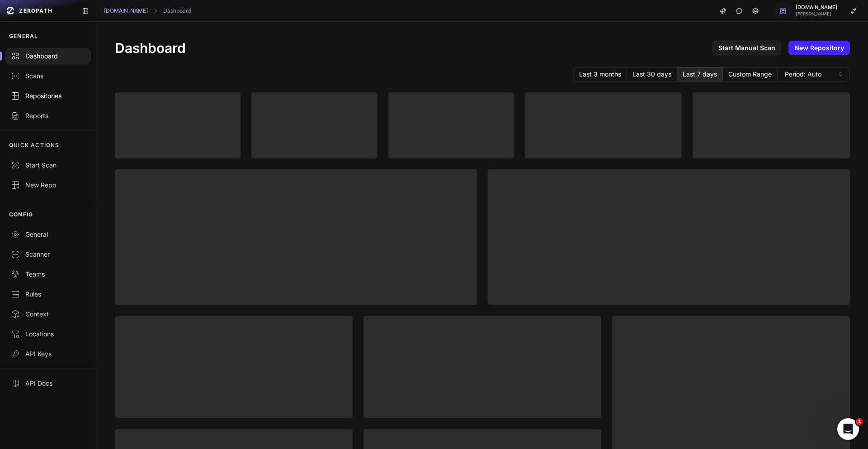  I want to click on div: API Keys, so click(48, 353).